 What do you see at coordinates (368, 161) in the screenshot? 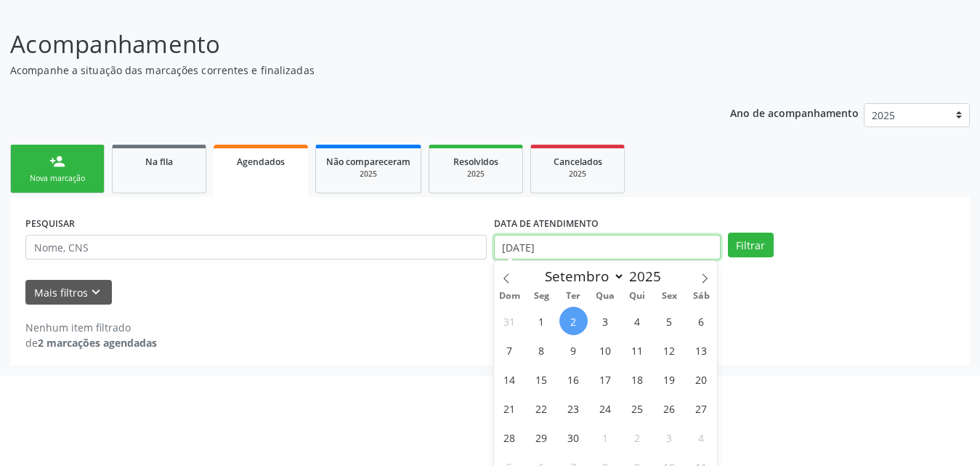
I see `span: Não compareceram` at bounding box center [368, 161].